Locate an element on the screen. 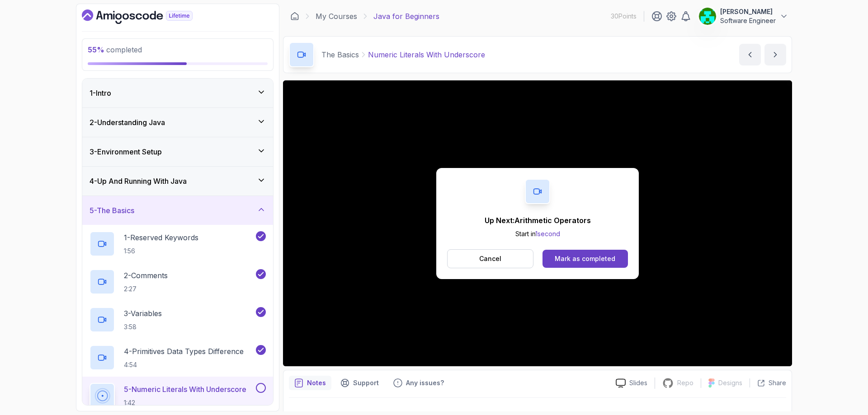 The height and width of the screenshot is (415, 868). button: 5-The Basics is located at coordinates (178, 211).